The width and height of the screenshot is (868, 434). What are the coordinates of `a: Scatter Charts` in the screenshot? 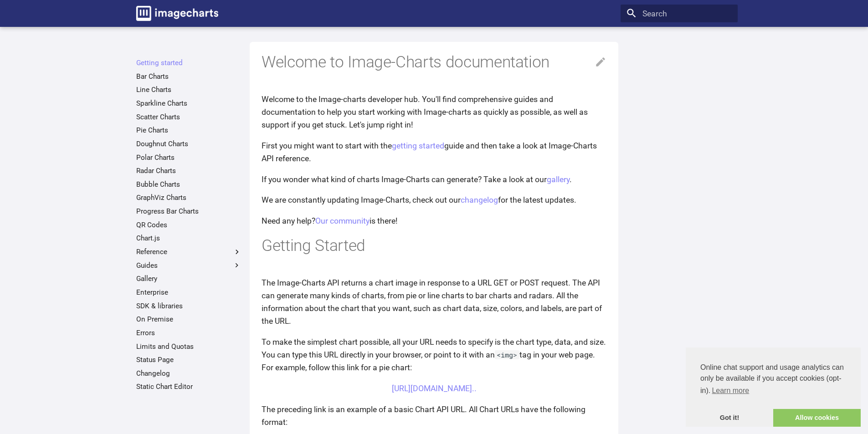 It's located at (188, 117).